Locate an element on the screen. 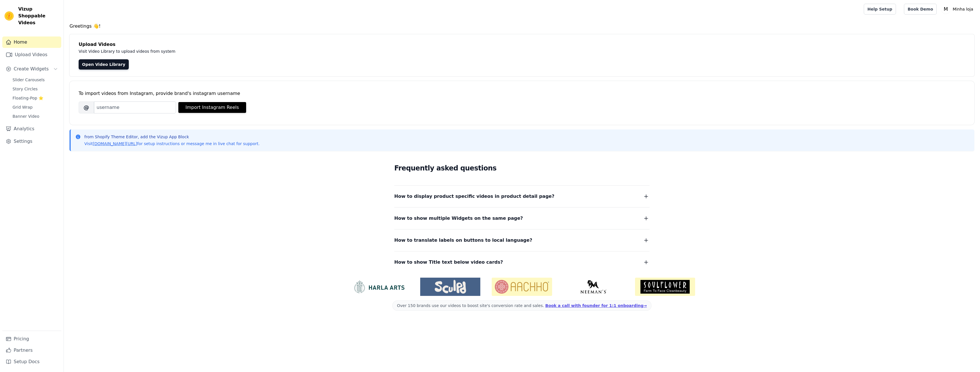 This screenshot has height=372, width=980. button: Import Instagram Reels is located at coordinates (212, 108).